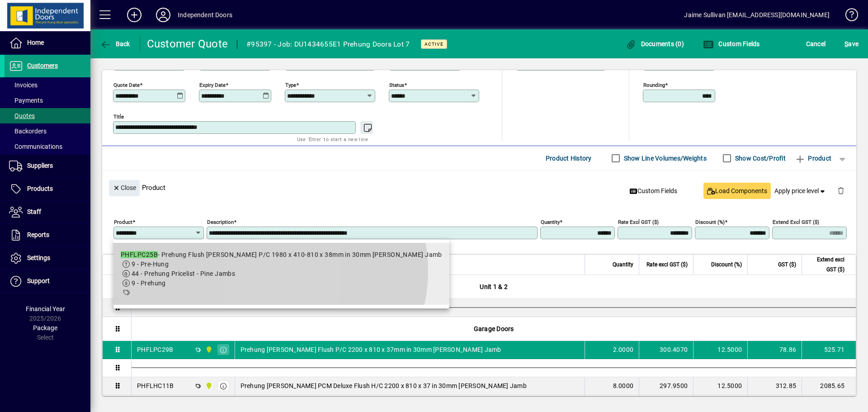  Describe the element at coordinates (655, 44) in the screenshot. I see `span: Documents (0)` at that location.